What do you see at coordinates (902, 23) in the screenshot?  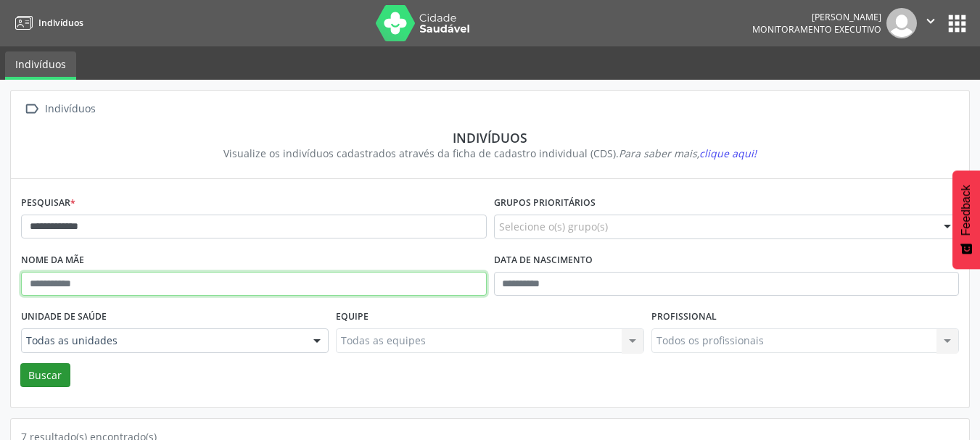 I see `img: img` at bounding box center [902, 23].